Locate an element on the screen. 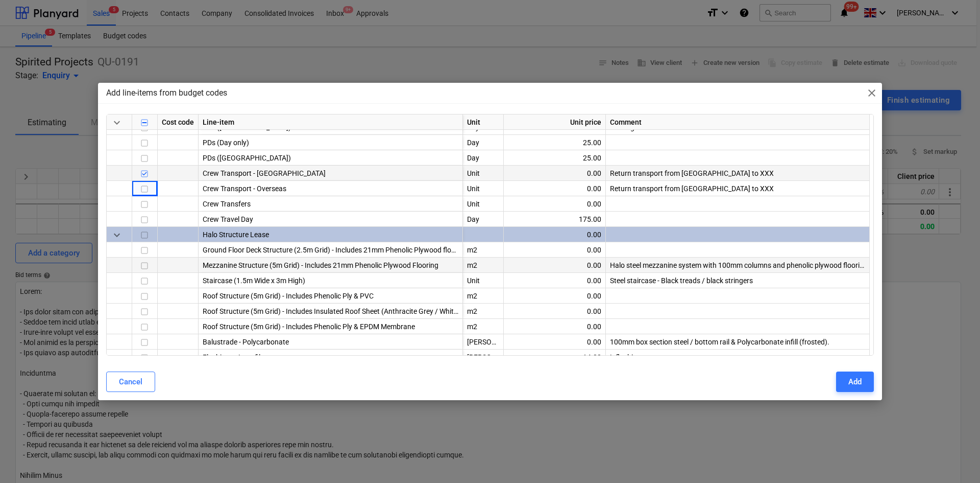  div: 100mm box section steel / bottom rail & Polycarbonate infill (frosted). is located at coordinates (738, 342).